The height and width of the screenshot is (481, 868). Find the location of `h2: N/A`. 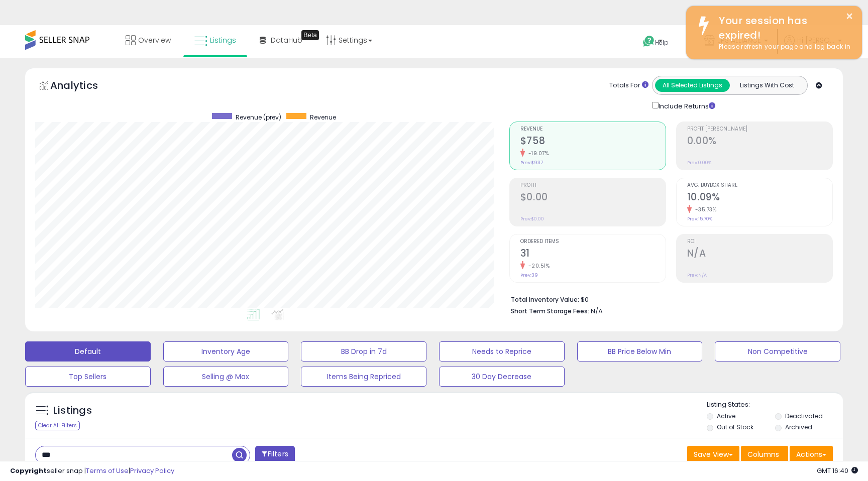

h2: N/A is located at coordinates (759, 254).